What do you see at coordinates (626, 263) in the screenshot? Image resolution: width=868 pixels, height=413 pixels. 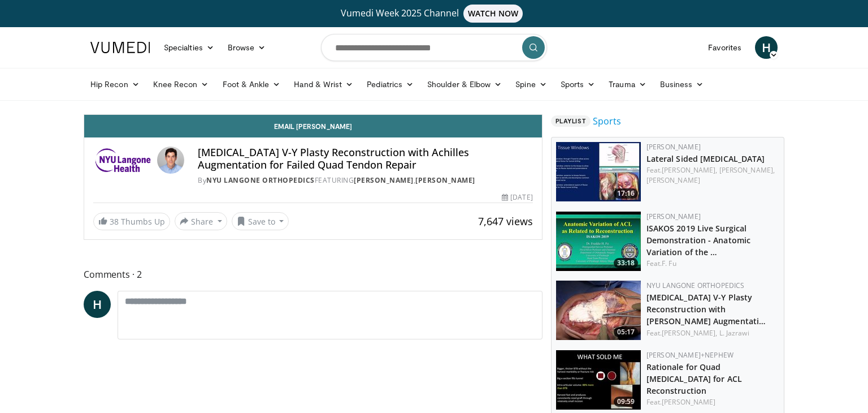 I see `span: 33:18` at bounding box center [626, 263].